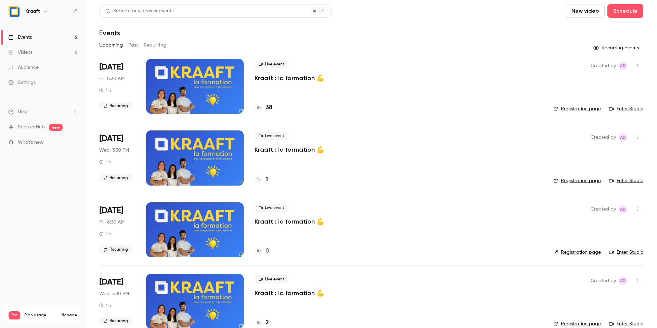  I want to click on a: 2, so click(262, 322).